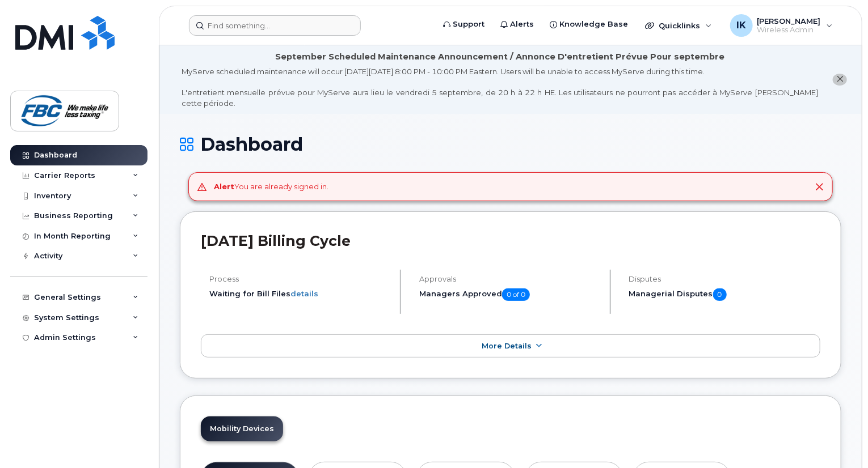 This screenshot has height=468, width=868. I want to click on h1: Dashboard, so click(511, 144).